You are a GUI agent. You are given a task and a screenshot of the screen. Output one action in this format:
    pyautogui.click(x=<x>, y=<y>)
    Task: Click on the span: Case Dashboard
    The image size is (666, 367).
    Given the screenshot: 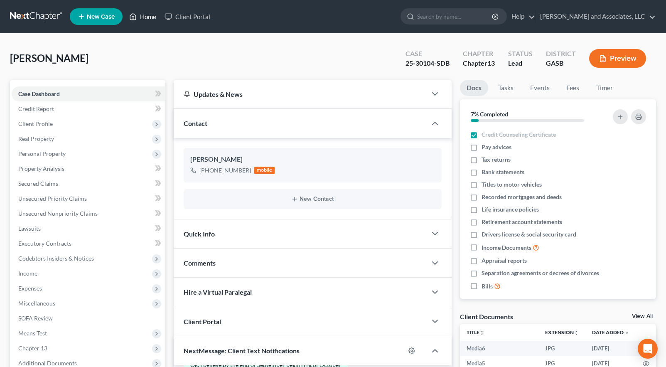 What is the action you would take?
    pyautogui.click(x=39, y=94)
    